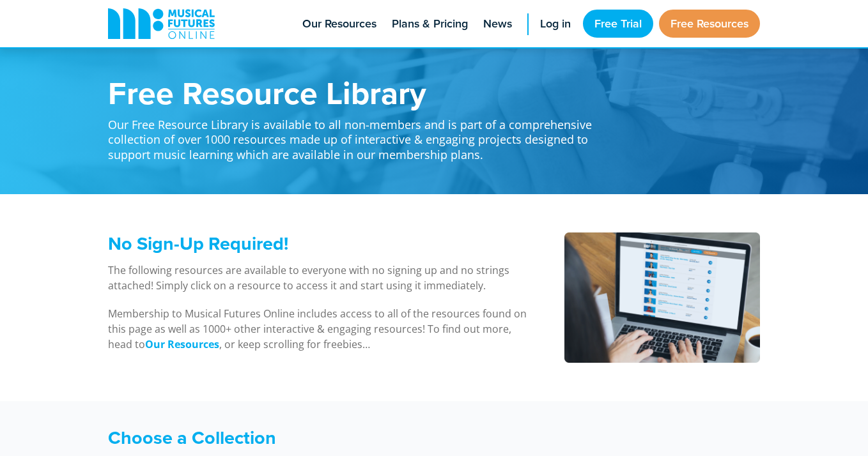  Describe the element at coordinates (555, 24) in the screenshot. I see `span: Log in` at that location.